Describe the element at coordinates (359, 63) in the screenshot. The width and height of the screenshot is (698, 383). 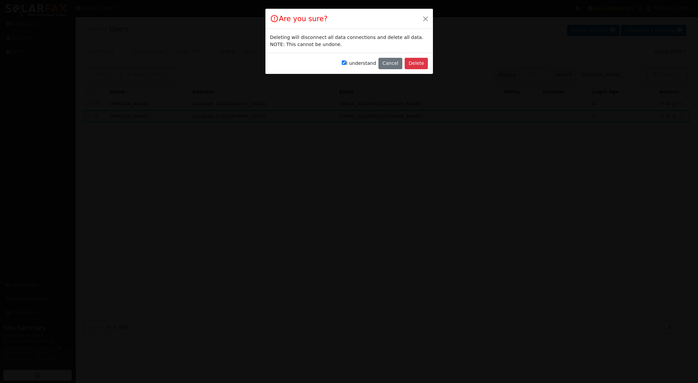
I see `label: I understand` at that location.